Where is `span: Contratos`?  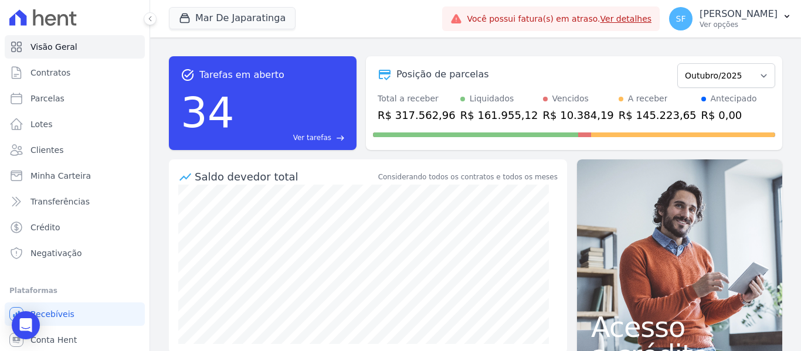 span: Contratos is located at coordinates (50, 73).